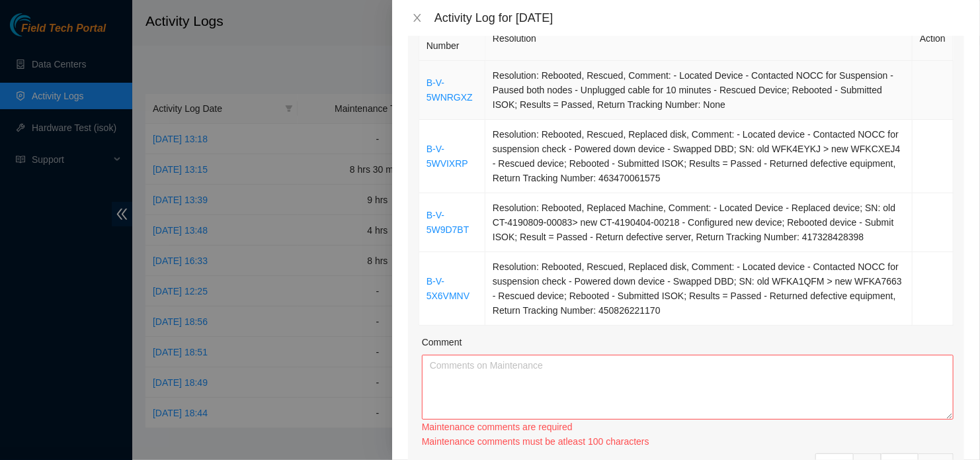  Describe the element at coordinates (449, 90) in the screenshot. I see `a: B-V-5WNRGXZ` at that location.